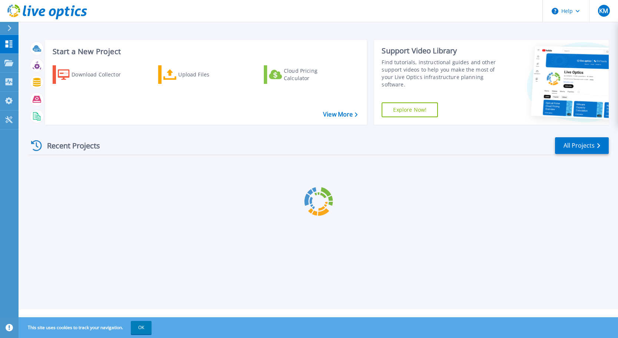 The width and height of the screenshot is (618, 338). Describe the element at coordinates (94, 75) in the screenshot. I see `a: Download Collector` at that location.